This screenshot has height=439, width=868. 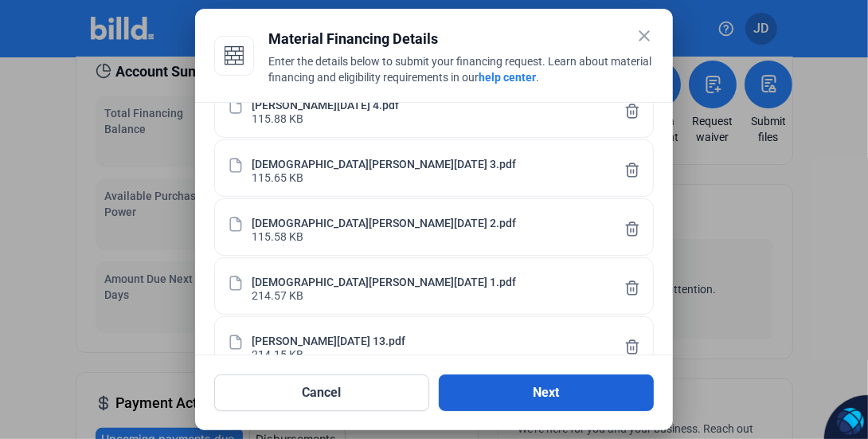 What do you see at coordinates (508, 78) in the screenshot?
I see `a: help center` at bounding box center [508, 78].